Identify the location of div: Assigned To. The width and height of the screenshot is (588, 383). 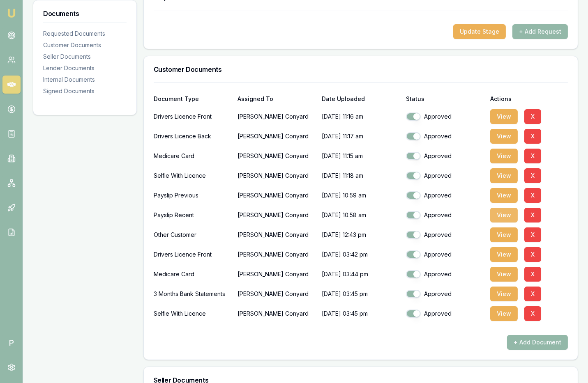
(276, 99).